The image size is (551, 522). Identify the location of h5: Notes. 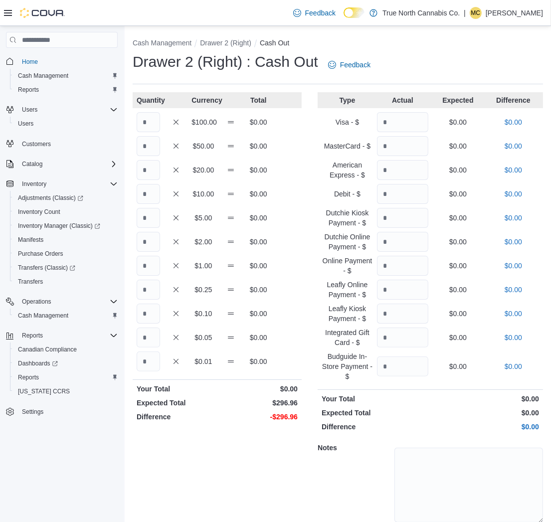
(355, 448).